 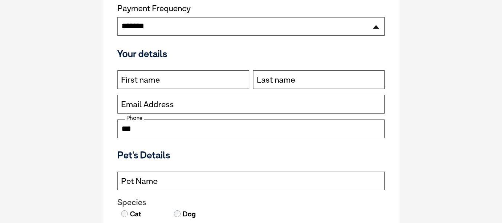 What do you see at coordinates (154, 9) in the screenshot?
I see `label: Payment Frequency` at bounding box center [154, 9].